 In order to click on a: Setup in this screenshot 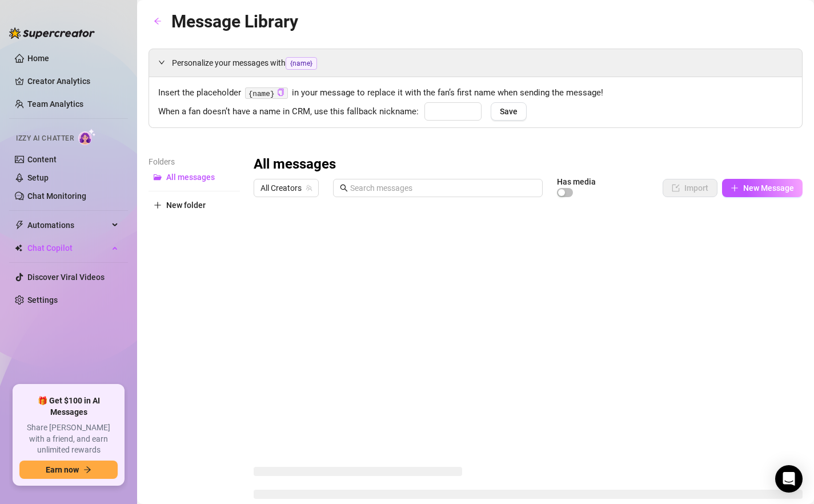, I will do `click(37, 177)`.